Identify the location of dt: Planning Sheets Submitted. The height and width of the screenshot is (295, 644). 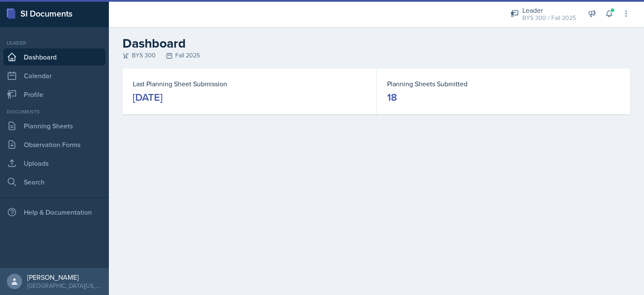
(504, 83).